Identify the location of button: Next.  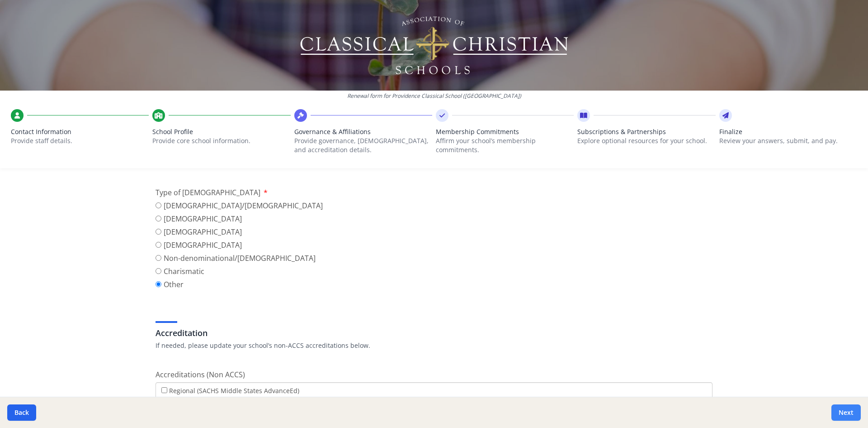
(846, 412).